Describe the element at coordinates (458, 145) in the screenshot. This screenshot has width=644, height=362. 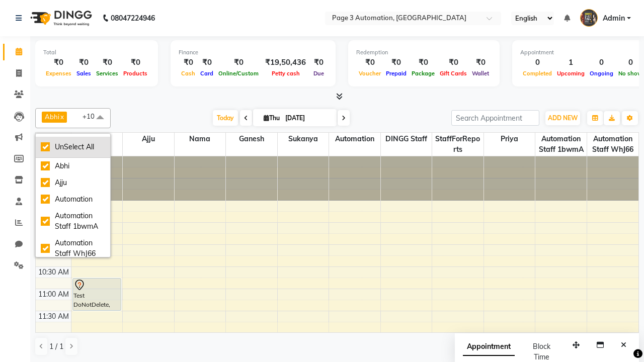
I see `span: StaffForReports` at that location.